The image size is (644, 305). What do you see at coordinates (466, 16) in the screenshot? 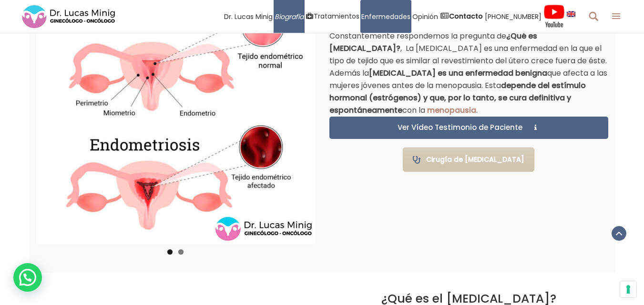
I see `strong: Contacto` at bounding box center [466, 16].